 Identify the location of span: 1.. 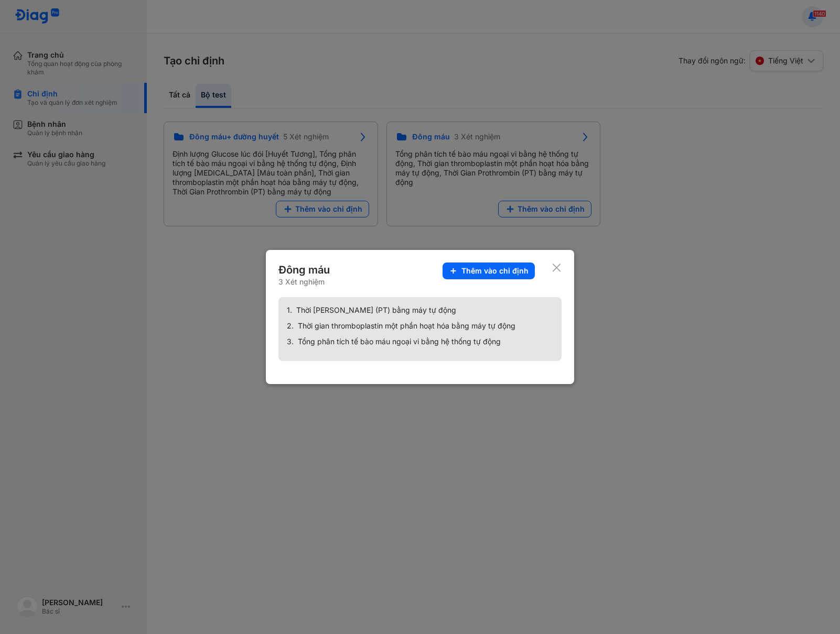
(289, 311).